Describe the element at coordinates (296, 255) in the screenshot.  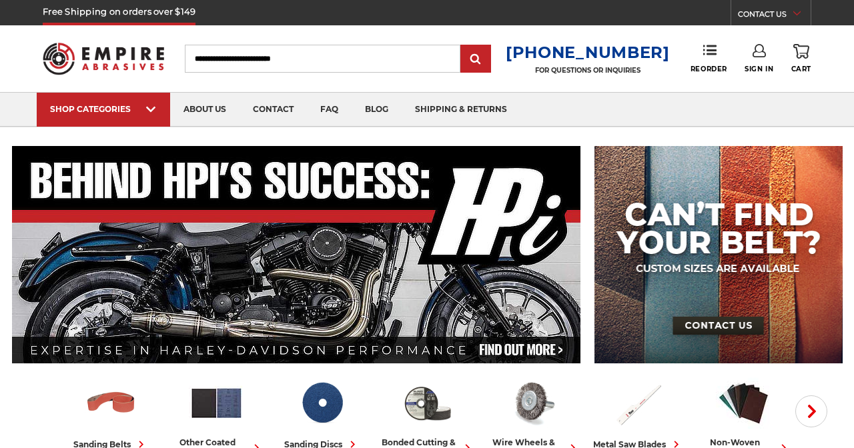
I see `img: Banner for an interview featuring Horsepower Inc who makes Harley performance upgrades featured o...` at that location.